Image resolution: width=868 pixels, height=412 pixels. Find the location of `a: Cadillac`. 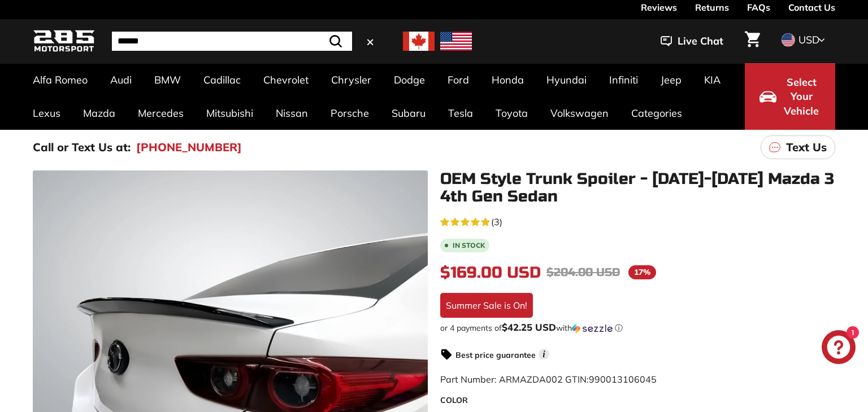

a: Cadillac is located at coordinates (222, 79).